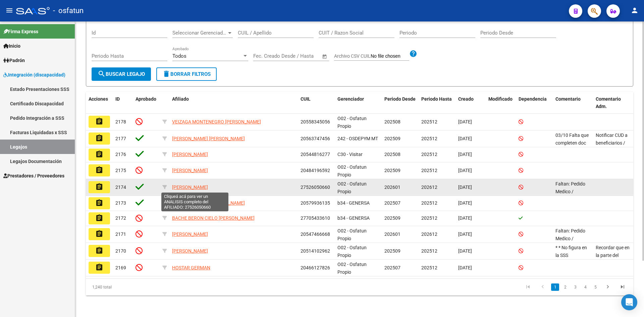 The height and width of the screenshot is (317, 644). What do you see at coordinates (350, 154) in the screenshot?
I see `span: C30 - Visitar` at bounding box center [350, 154].